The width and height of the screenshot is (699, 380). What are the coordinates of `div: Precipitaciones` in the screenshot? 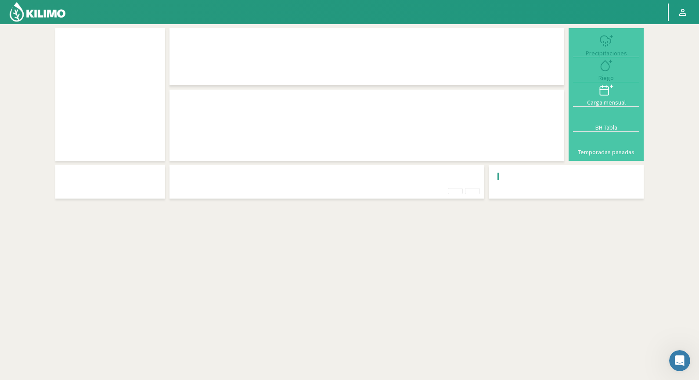 It's located at (606, 53).